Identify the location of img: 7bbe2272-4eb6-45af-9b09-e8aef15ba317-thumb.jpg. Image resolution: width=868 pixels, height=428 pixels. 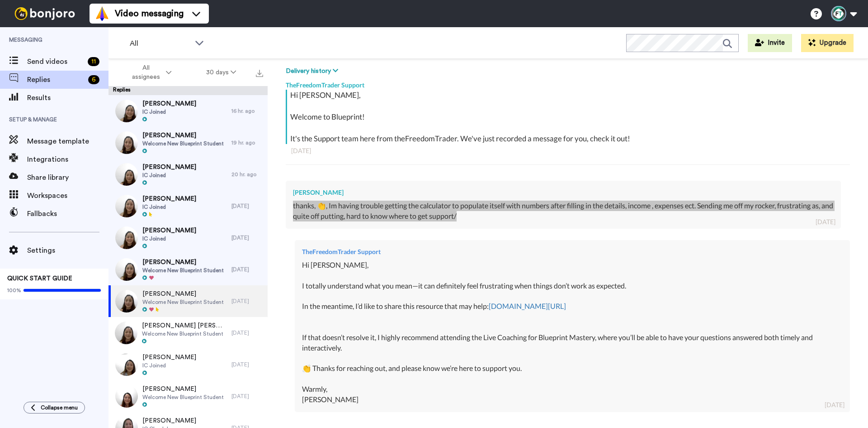
(126, 237).